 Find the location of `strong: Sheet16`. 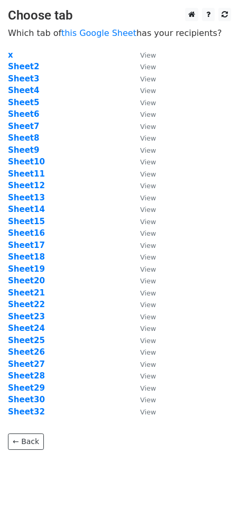

strong: Sheet16 is located at coordinates (26, 233).